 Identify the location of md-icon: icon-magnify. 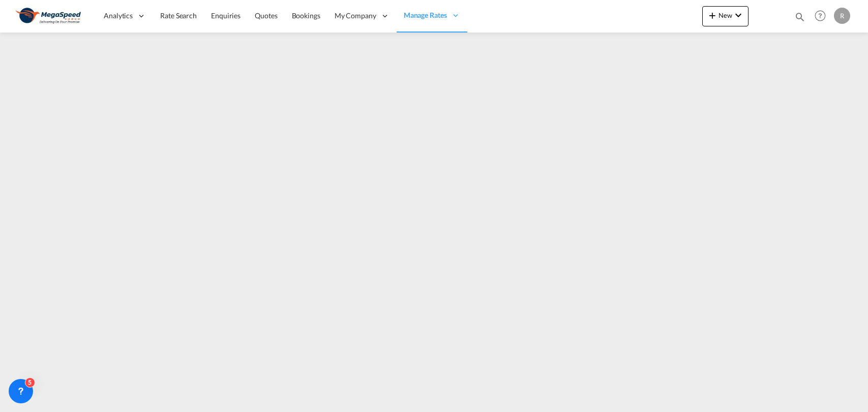
(800, 17).